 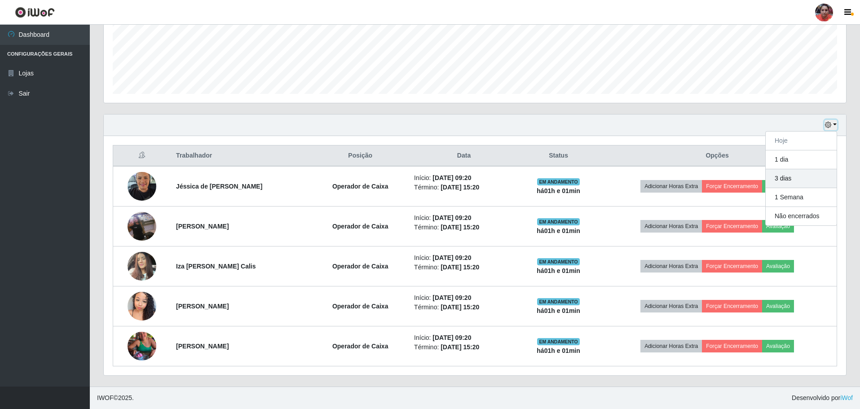 I want to click on th: Posição, so click(x=360, y=156).